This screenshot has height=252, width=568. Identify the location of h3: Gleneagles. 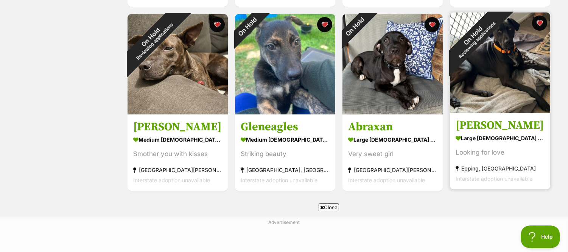
(285, 127).